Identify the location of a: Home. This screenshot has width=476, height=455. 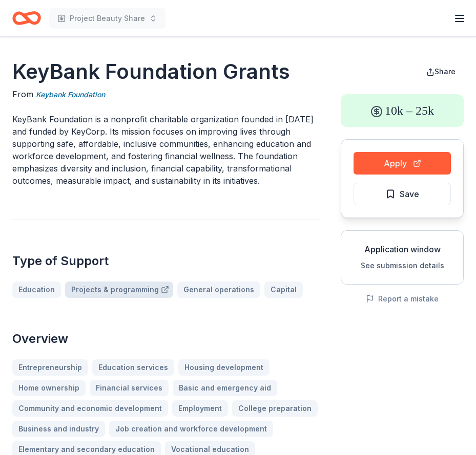
(27, 18).